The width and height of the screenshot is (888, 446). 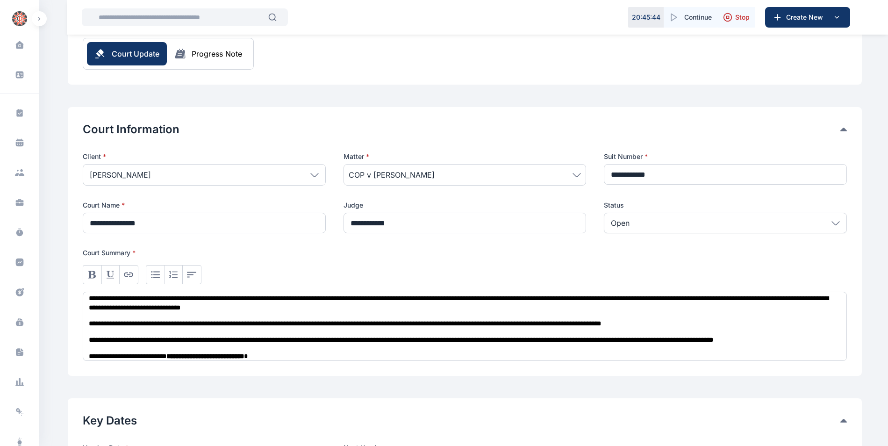 What do you see at coordinates (808, 17) in the screenshot?
I see `button: Create New` at bounding box center [808, 17].